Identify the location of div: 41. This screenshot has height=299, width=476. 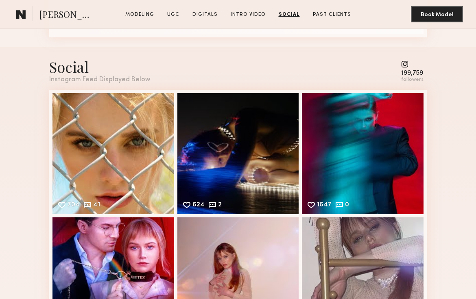
(96, 206).